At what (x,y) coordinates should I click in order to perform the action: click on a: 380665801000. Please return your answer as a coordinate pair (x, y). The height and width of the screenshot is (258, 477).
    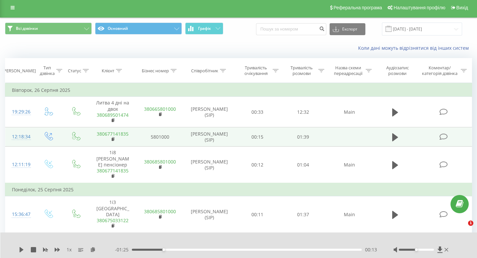
    Looking at the image, I should click on (160, 109).